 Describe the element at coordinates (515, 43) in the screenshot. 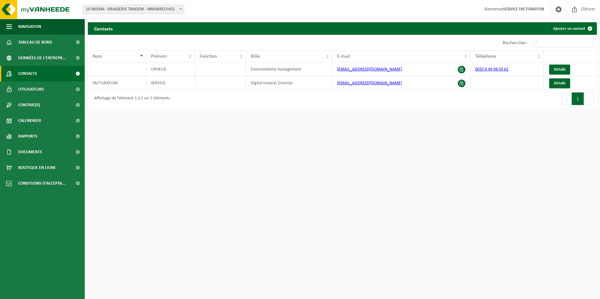

I see `label: Rechercher:` at that location.